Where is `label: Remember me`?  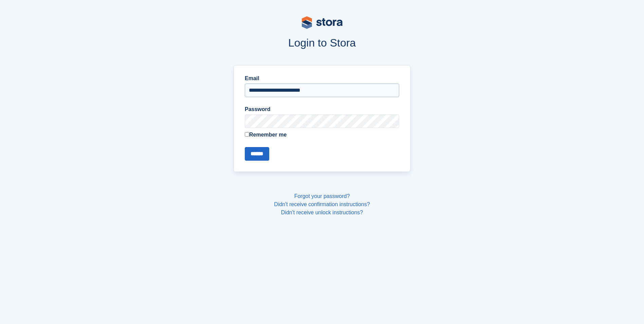
label: Remember me is located at coordinates (322, 135).